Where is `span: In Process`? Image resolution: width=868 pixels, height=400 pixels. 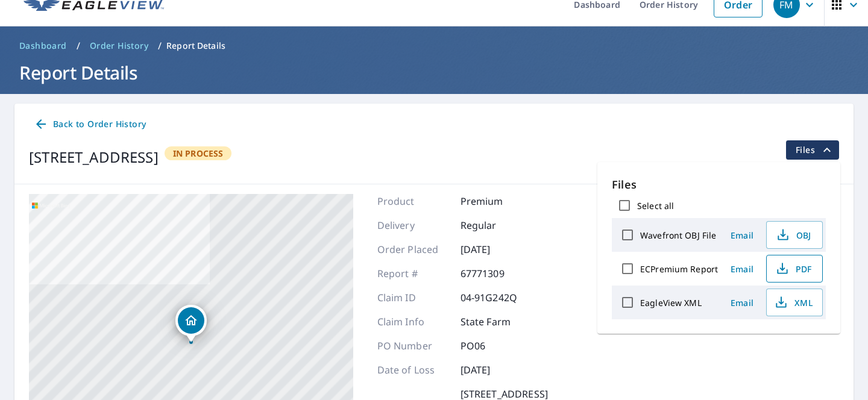 span: In Process is located at coordinates (199, 153).